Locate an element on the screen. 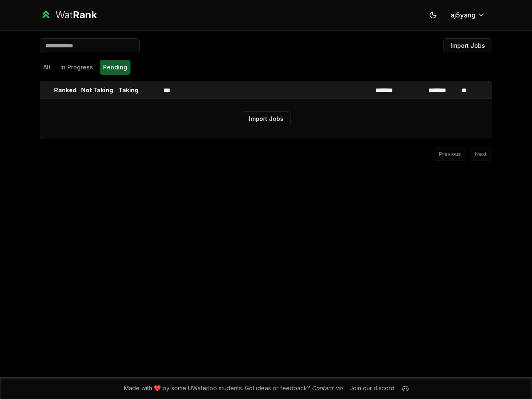  p: Taking is located at coordinates (128, 90).